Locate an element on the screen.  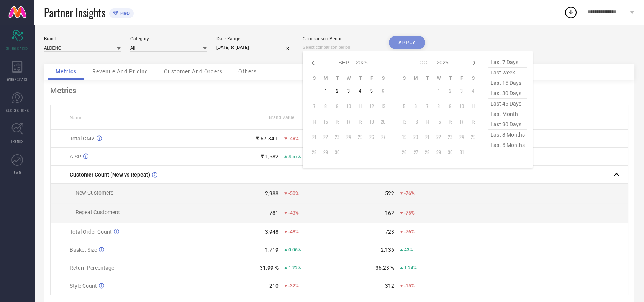
span: last week is located at coordinates (507, 72).